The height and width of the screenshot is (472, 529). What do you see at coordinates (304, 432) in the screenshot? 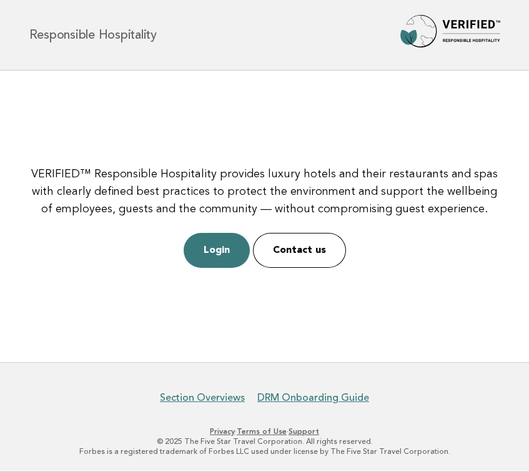
I see `a: Support` at bounding box center [304, 432].